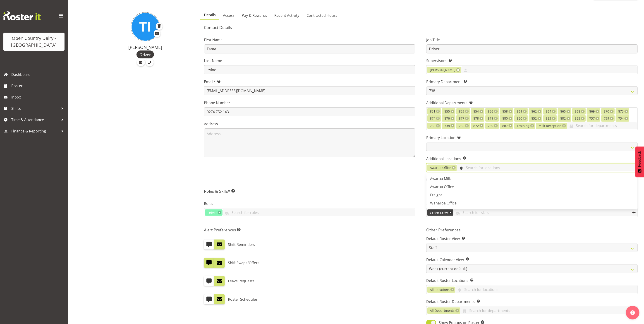  Describe the element at coordinates (640, 159) in the screenshot. I see `span: Feedback` at that location.